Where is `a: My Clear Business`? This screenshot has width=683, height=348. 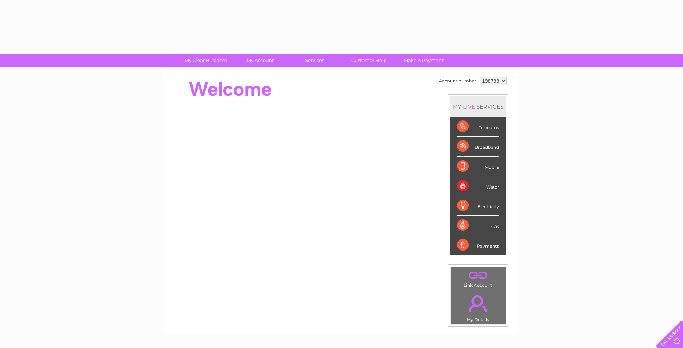 a: My Clear Business is located at coordinates (205, 60).